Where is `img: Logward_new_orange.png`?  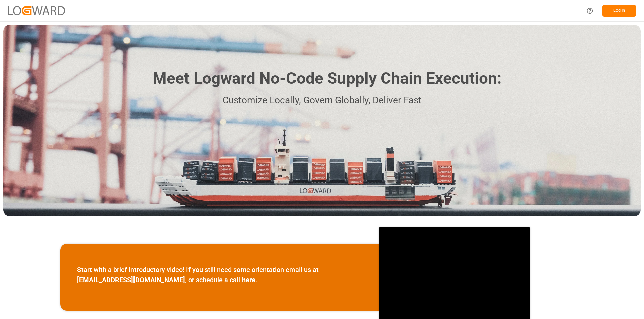 img: Logward_new_orange.png is located at coordinates (37, 10).